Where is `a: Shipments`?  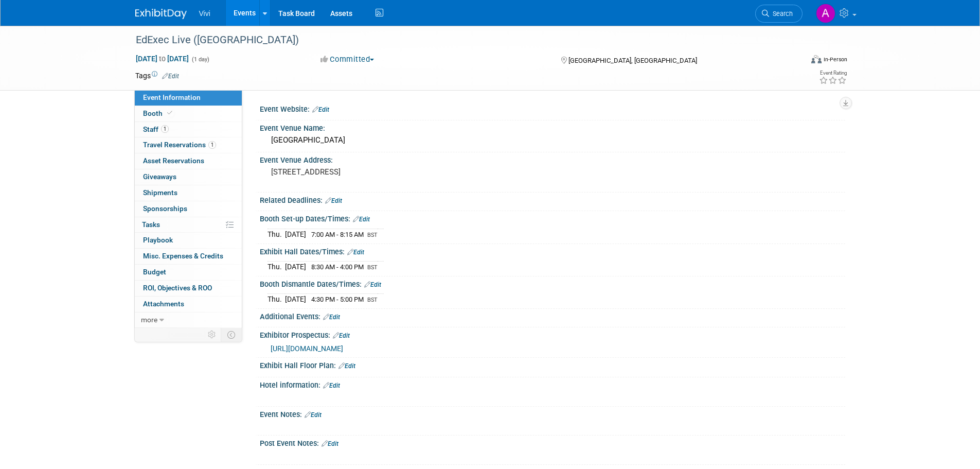 a: Shipments is located at coordinates (189, 193).